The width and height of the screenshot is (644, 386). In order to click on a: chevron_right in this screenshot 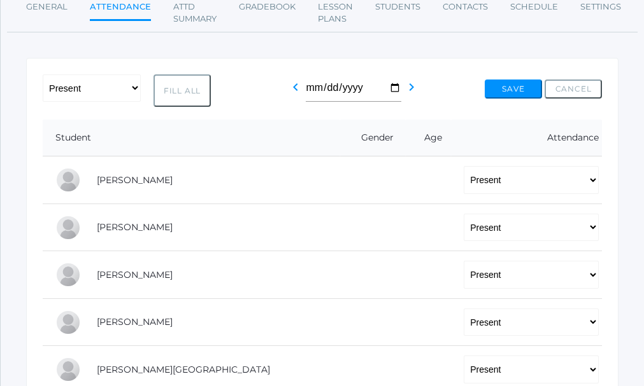, I will do `click(411, 92)`.